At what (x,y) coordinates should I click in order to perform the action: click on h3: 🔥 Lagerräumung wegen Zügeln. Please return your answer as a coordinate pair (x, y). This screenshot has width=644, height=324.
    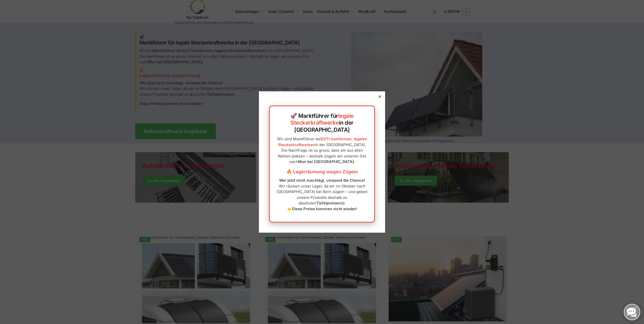
    Looking at the image, I should click on (322, 172).